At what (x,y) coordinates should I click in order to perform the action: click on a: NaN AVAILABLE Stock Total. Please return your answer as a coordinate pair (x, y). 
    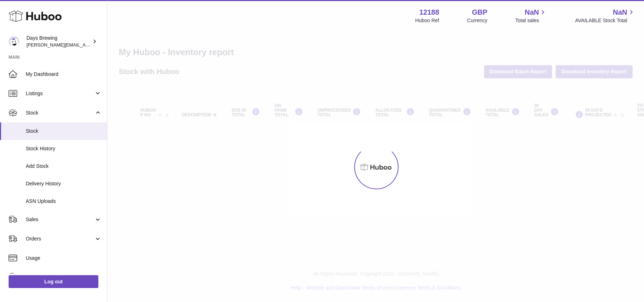
    Looking at the image, I should click on (605, 16).